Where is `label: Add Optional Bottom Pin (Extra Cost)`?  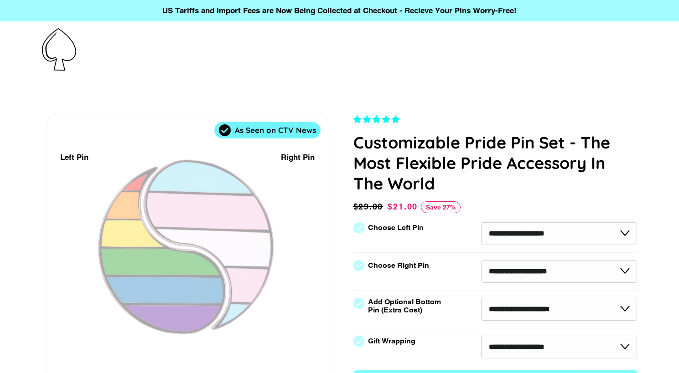
label: Add Optional Bottom Pin (Extra Cost) is located at coordinates (406, 306).